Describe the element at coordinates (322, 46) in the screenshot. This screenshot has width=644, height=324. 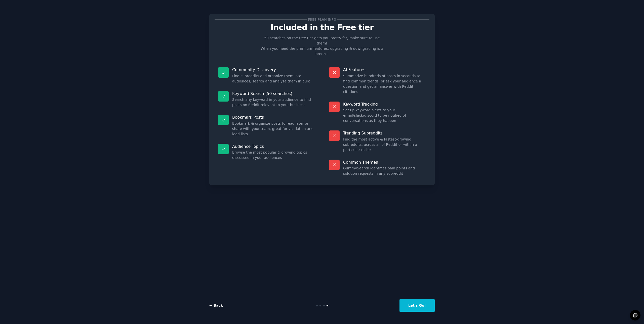
I see `p: 50 searches on the free tier gets you pretty far, make sure to use them! When you need the premiu...` at that location.